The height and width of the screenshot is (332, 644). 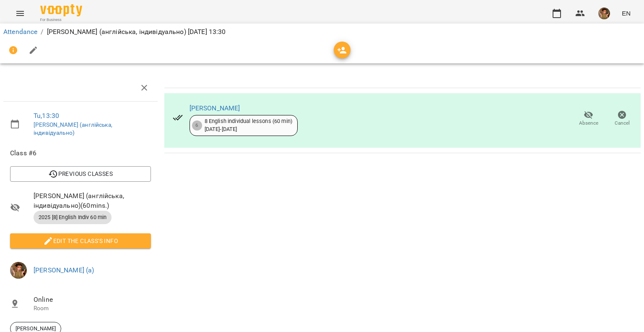 I want to click on span: For Business, so click(x=61, y=20).